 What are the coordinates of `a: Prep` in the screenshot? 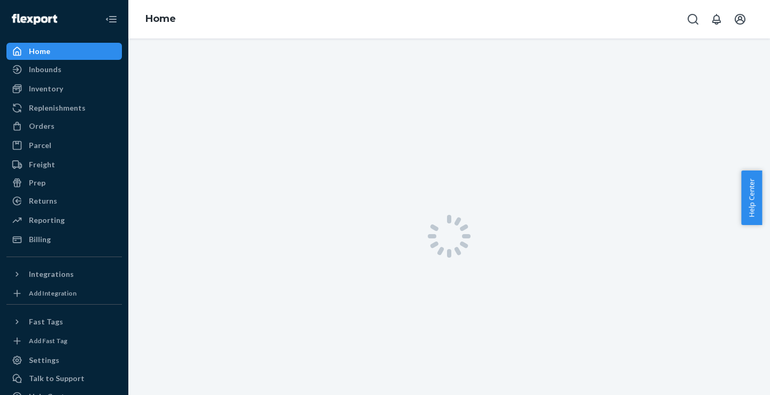 It's located at (64, 183).